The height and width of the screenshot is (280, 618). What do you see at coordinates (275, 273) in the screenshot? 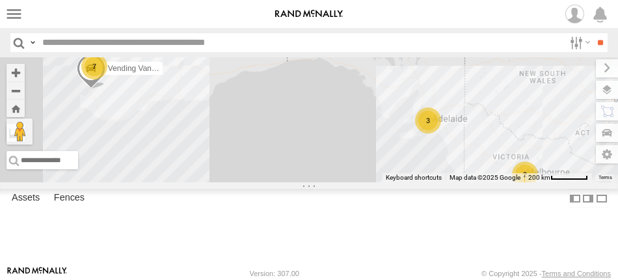
I see `div: Version: 307.00` at bounding box center [275, 273].